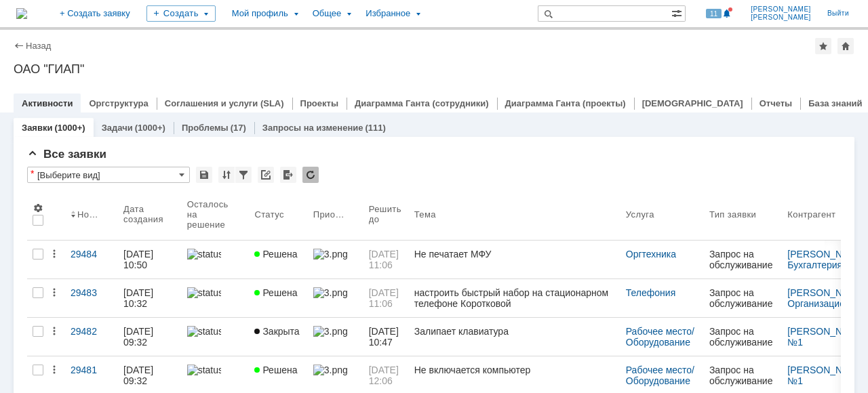 This screenshot has height=393, width=868. What do you see at coordinates (515, 299) in the screenshot?
I see `div: настроить быстрый набор на стационарном телефоне Коротковой` at bounding box center [515, 299].